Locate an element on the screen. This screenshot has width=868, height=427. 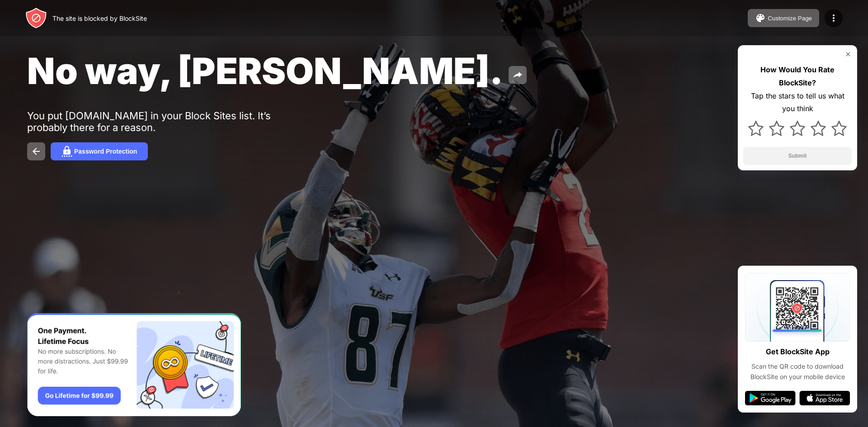
img: menu-icon.svg is located at coordinates (834, 18).